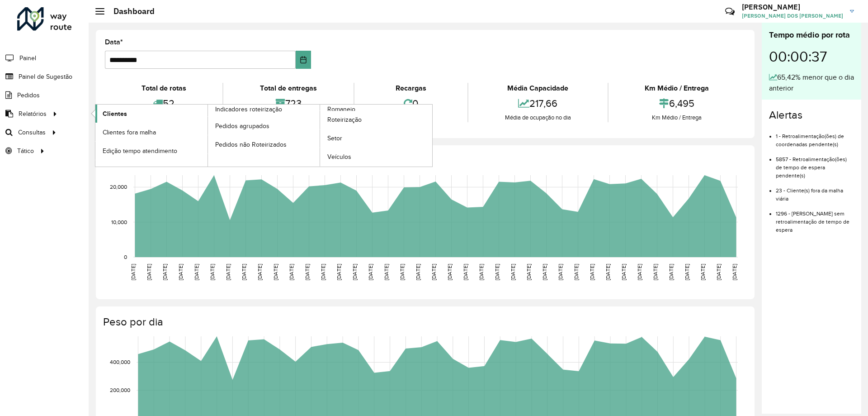 The width and height of the screenshot is (868, 416). I want to click on text: 200,000, so click(120, 389).